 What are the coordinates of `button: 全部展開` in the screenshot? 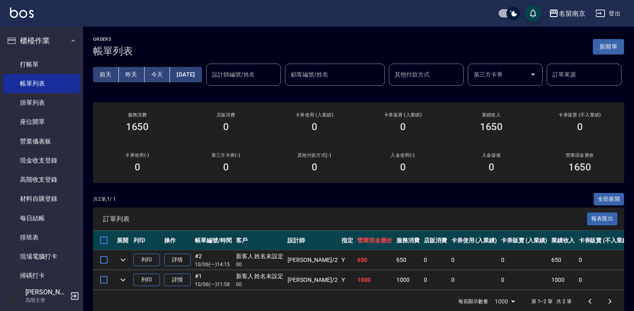 It's located at (609, 199).